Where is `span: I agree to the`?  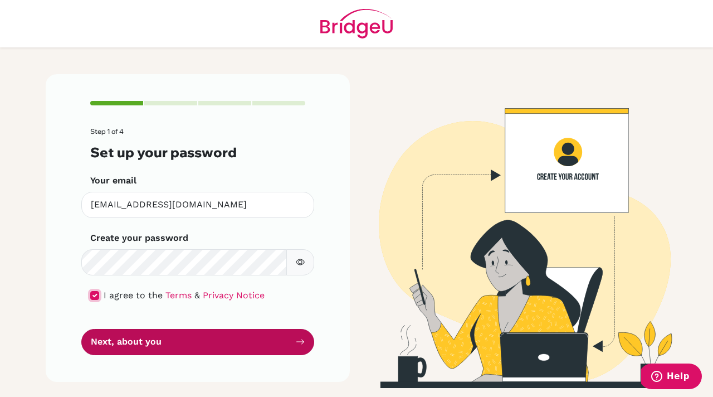 span: I agree to the is located at coordinates (133, 295).